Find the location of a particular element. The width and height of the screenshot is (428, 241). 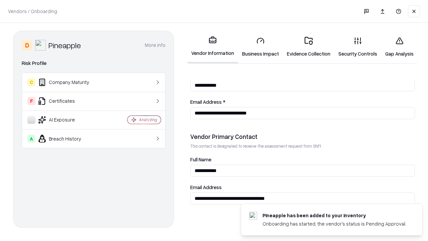

label: Full Name is located at coordinates (302, 159).